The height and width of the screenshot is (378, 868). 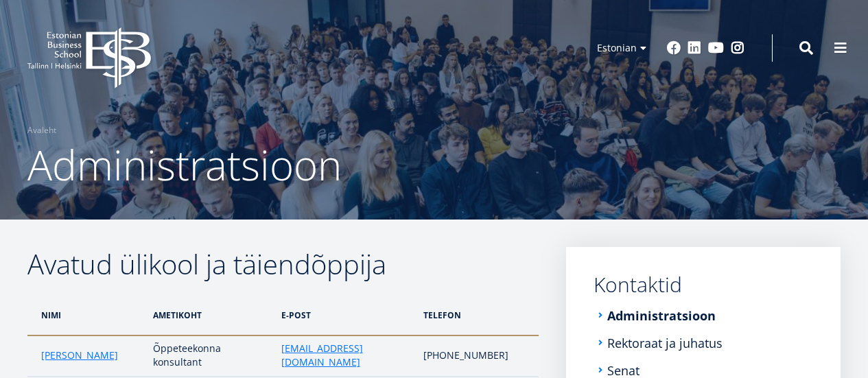 I want to click on td: Õppeteekonna konsultant, so click(x=210, y=356).